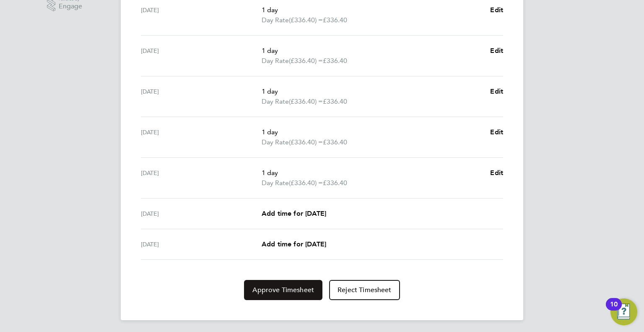 The height and width of the screenshot is (332, 644). I want to click on span: Reject Timesheet, so click(364, 290).